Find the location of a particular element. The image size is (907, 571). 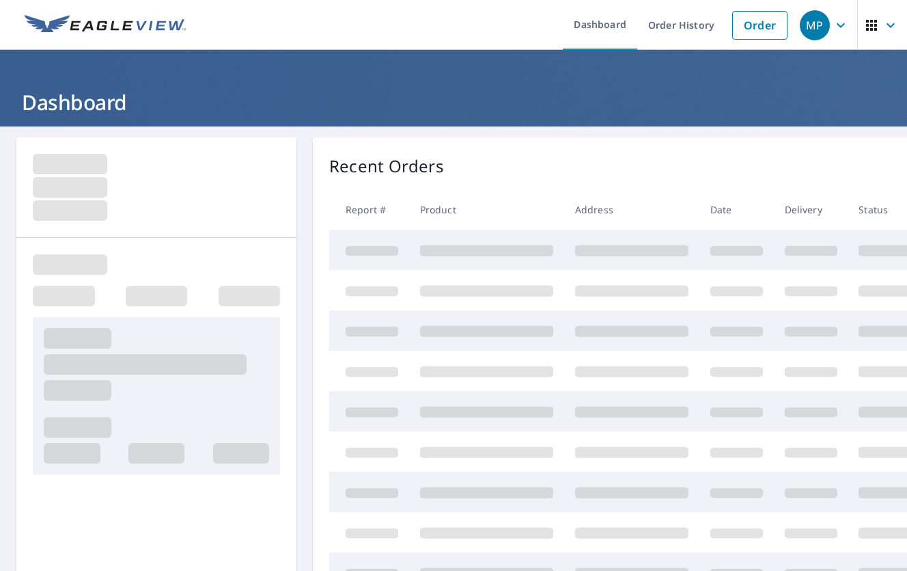

img: EV Logo is located at coordinates (105, 25).